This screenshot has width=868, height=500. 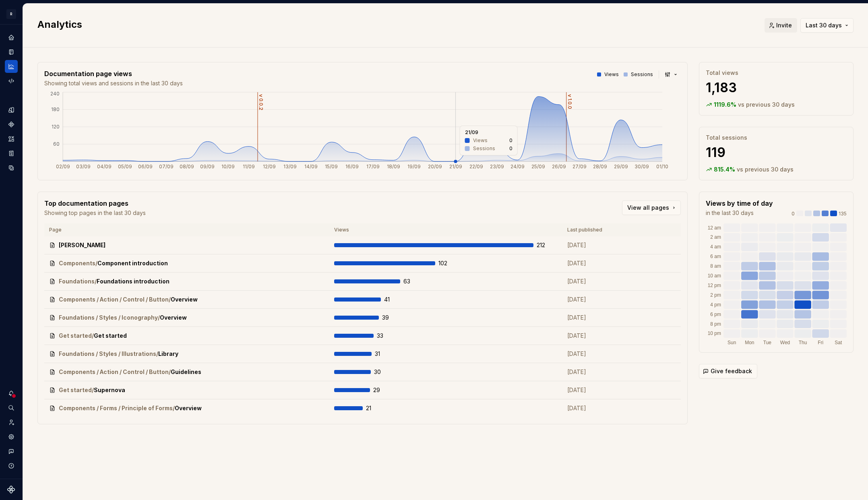 I want to click on div: Contact support, so click(x=11, y=452).